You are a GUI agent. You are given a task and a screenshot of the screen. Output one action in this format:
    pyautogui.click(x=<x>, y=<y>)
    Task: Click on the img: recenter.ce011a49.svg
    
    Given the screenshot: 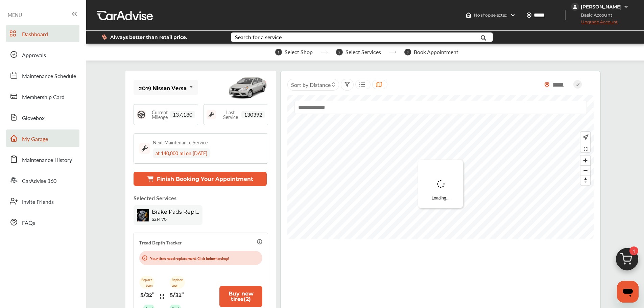 What is the action you would take?
    pyautogui.click(x=585, y=137)
    